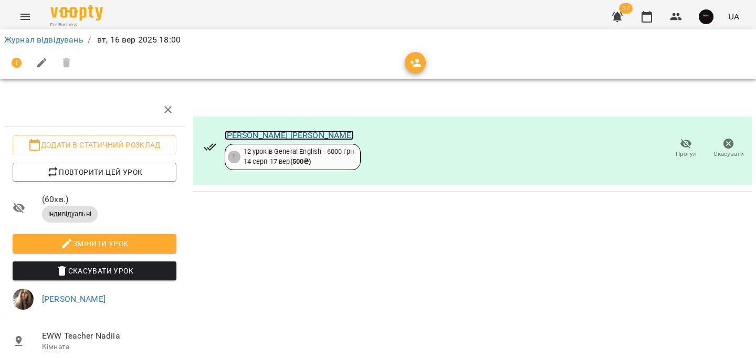  What do you see at coordinates (95, 244) in the screenshot?
I see `button: Змінити урок` at bounding box center [95, 244].